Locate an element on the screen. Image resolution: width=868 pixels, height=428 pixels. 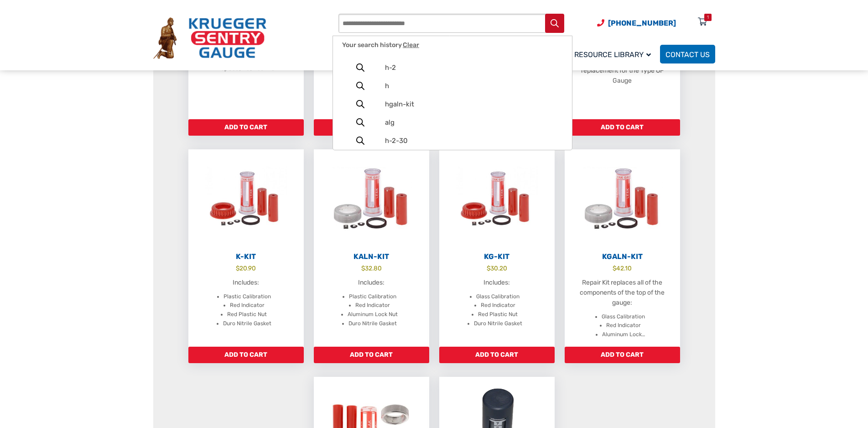
a: alg is located at coordinates (453, 122).